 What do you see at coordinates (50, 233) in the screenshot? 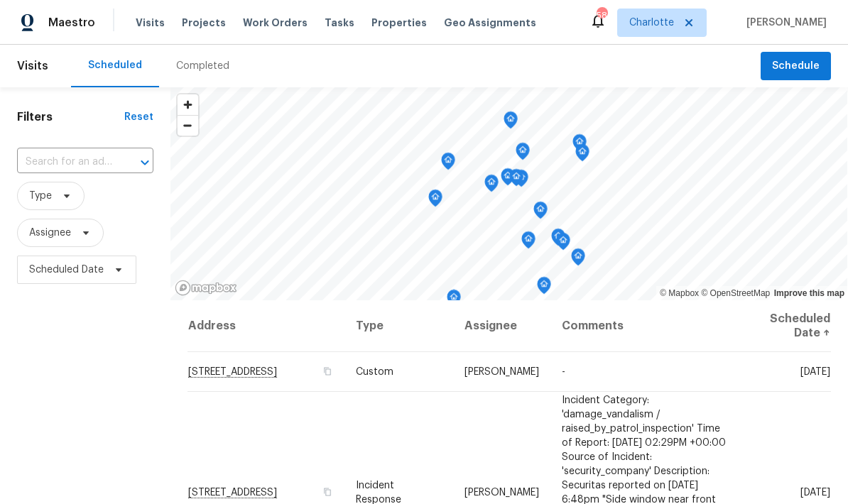
I see `span: Assignee` at bounding box center [50, 233].